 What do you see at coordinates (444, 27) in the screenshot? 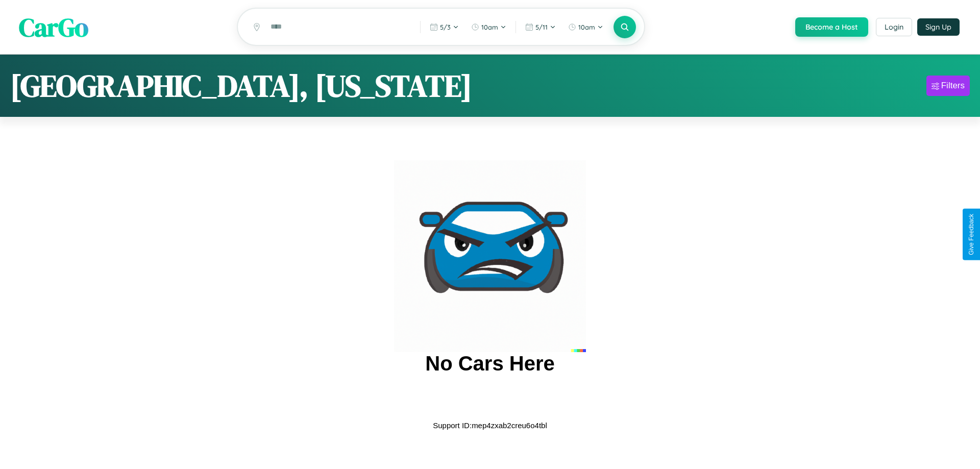
I see `button: 5/3` at bounding box center [444, 27].